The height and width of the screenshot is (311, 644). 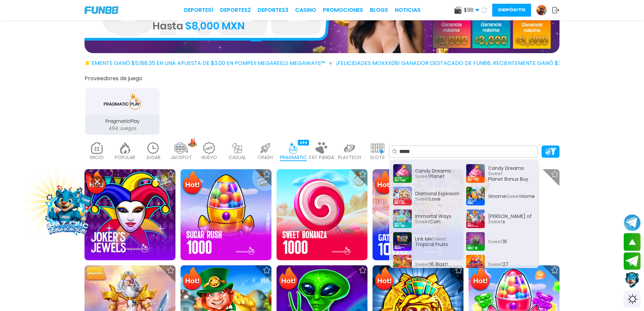 I want to click on p: 494 Juegos, so click(x=123, y=128).